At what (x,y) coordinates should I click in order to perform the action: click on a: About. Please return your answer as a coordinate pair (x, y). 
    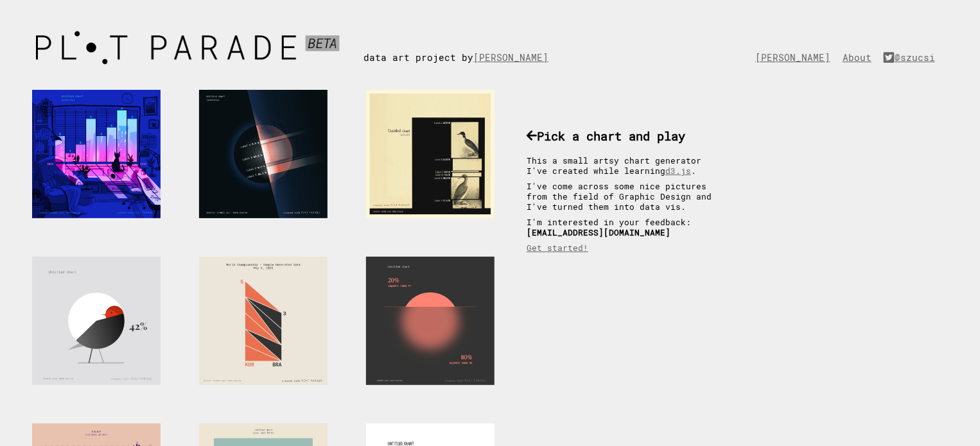
    Looking at the image, I should click on (860, 57).